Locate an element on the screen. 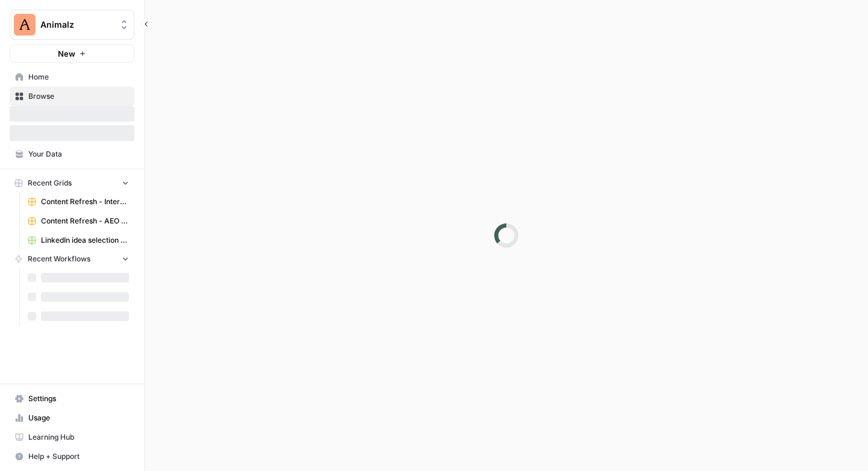 This screenshot has height=471, width=868. span: Browse is located at coordinates (78, 96).